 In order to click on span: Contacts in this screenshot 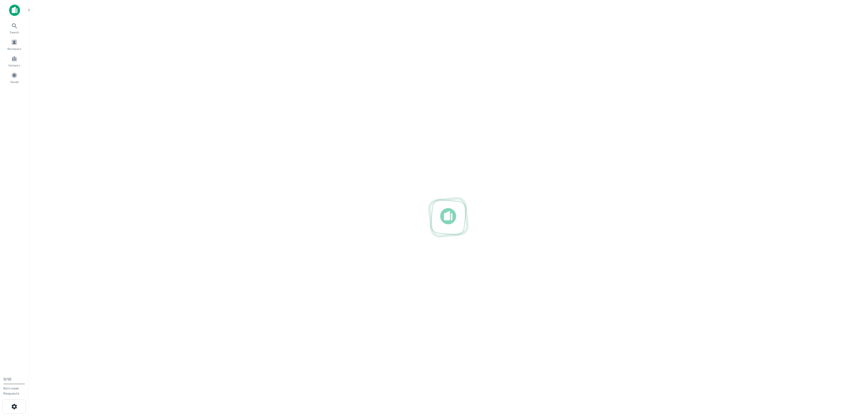, I will do `click(14, 65)`.